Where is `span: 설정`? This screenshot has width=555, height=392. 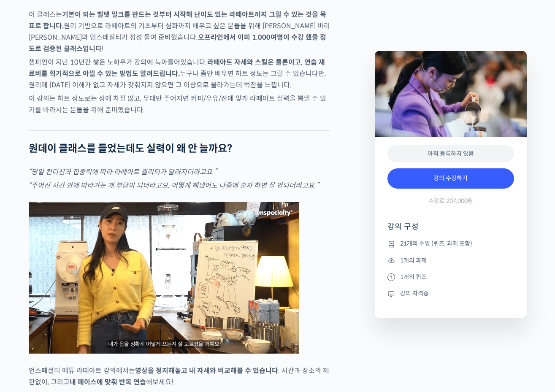
span: 설정 is located at coordinates (135, 284).